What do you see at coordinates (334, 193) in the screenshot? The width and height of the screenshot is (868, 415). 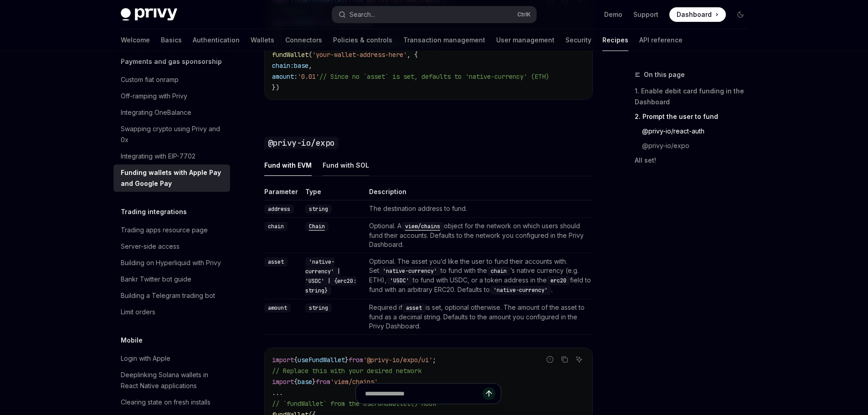 I see `th: Type` at bounding box center [334, 193].